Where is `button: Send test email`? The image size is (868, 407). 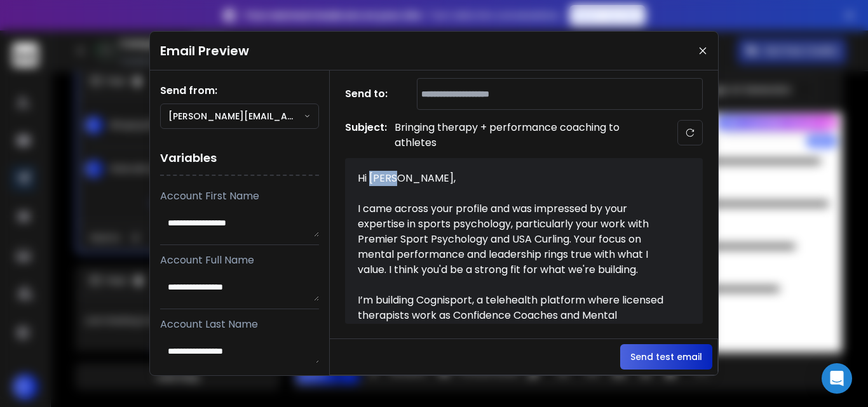 button: Send test email is located at coordinates (666, 356).